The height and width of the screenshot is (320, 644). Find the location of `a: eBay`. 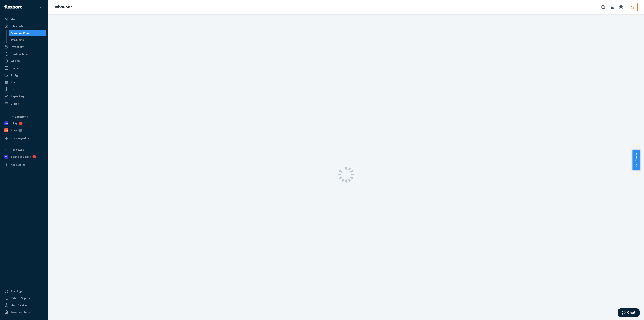

a: eBay is located at coordinates (24, 124).